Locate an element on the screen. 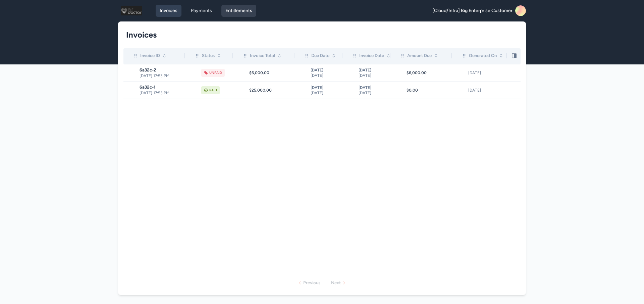 The image size is (644, 304). img: logo_1755595982.png is located at coordinates (131, 11).